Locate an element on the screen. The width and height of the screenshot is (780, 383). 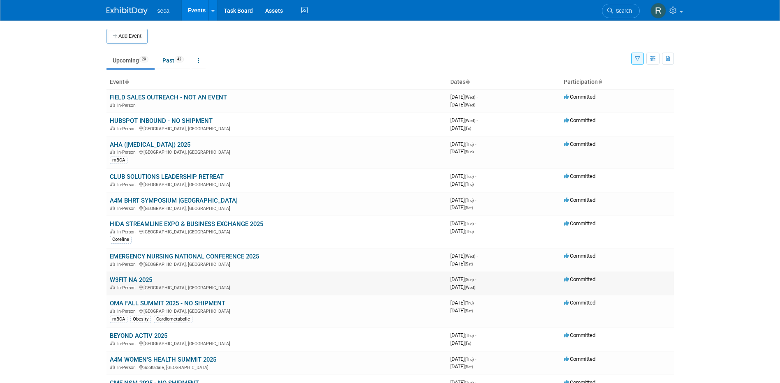
span: seca is located at coordinates (164, 11).